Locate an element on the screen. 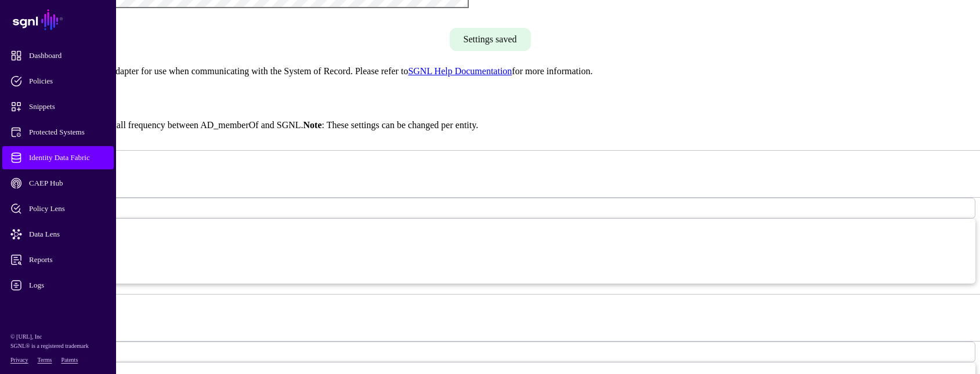  span: Snippets is located at coordinates (67, 107).